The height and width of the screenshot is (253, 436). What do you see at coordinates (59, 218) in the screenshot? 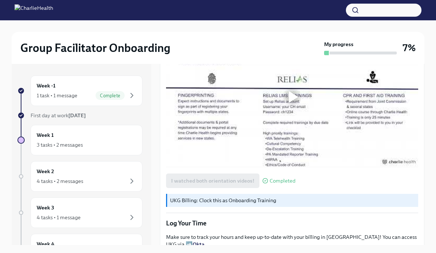
I see `div: 4 tasks • 1 message` at bounding box center [59, 218].